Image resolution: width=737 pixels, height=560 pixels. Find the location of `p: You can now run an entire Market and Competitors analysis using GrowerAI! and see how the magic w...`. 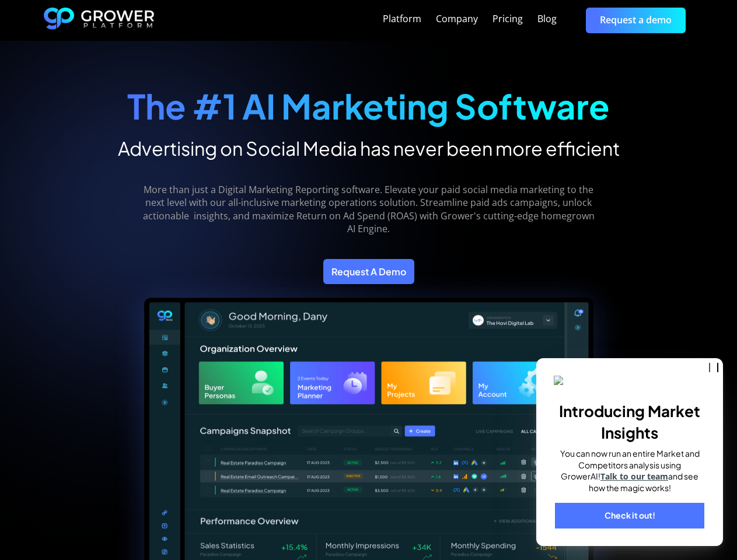

p: You can now run an entire Market and Competitors analysis using GrowerAI! and see how the magic w... is located at coordinates (629, 471).